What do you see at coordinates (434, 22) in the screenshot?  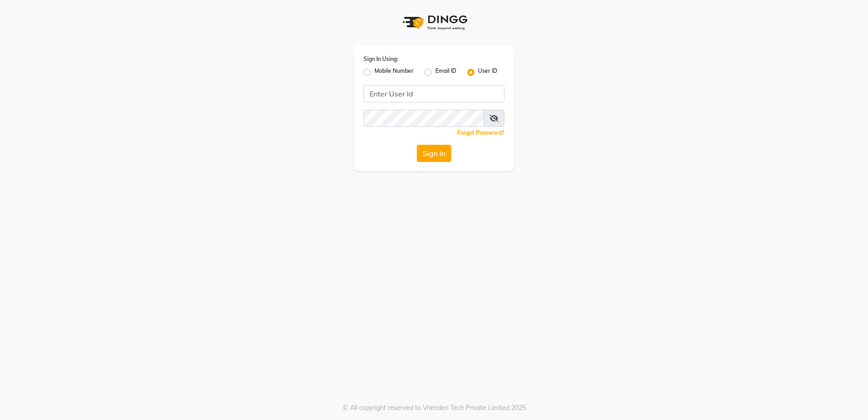 I see `img: logo1.svg` at bounding box center [434, 22].